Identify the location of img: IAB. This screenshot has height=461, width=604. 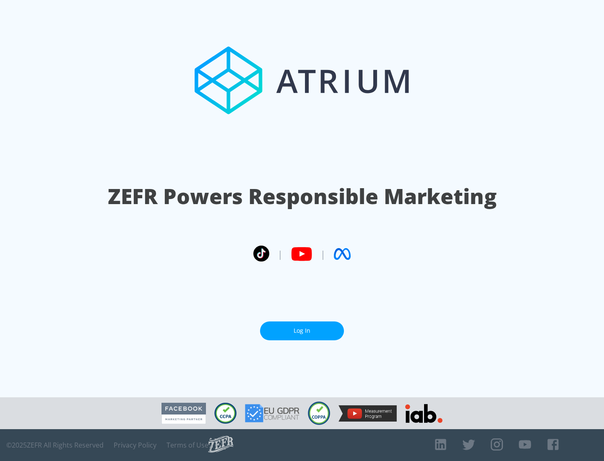
(423, 413).